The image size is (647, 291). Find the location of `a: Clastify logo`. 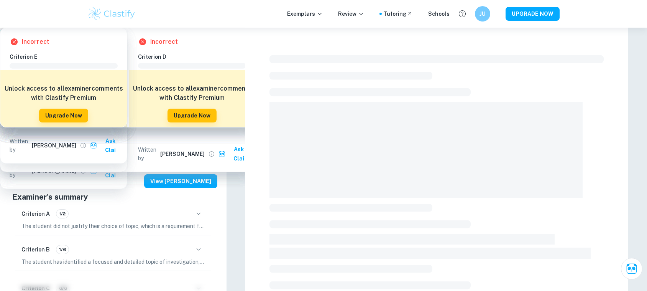

a: Clastify logo is located at coordinates (112, 14).